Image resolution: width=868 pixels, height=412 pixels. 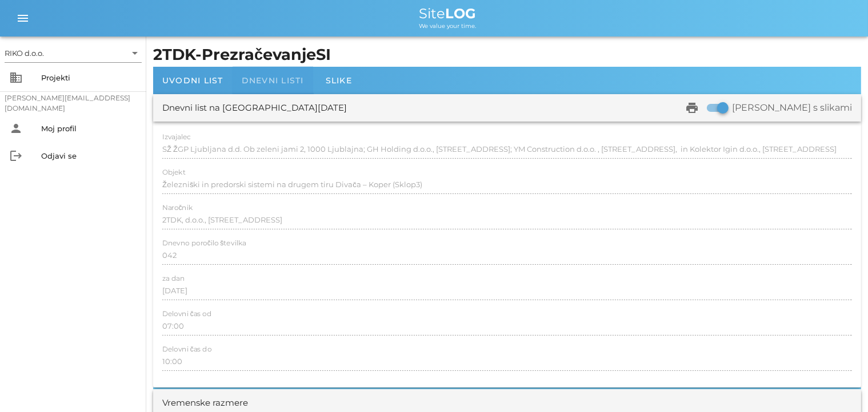 I want to click on i: person, so click(x=16, y=128).